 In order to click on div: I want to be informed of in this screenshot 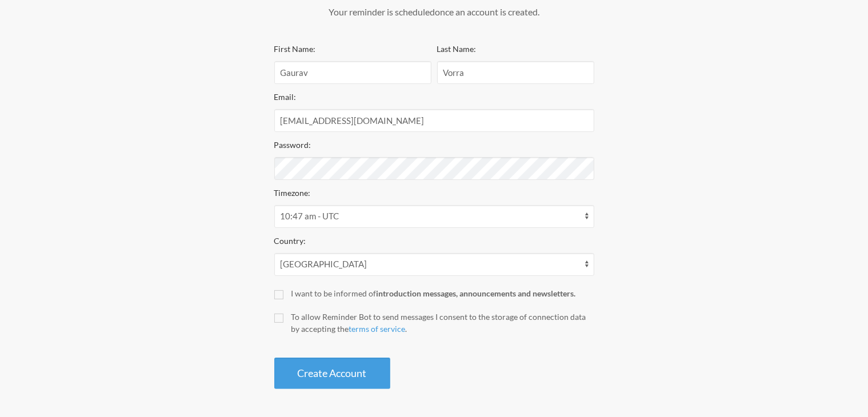, I will do `click(443, 293)`.